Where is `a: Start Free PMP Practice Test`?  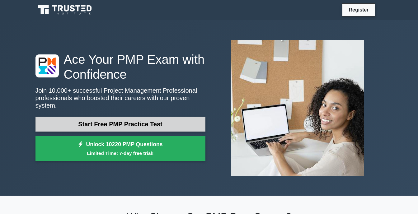 a: Start Free PMP Practice Test is located at coordinates (121, 124).